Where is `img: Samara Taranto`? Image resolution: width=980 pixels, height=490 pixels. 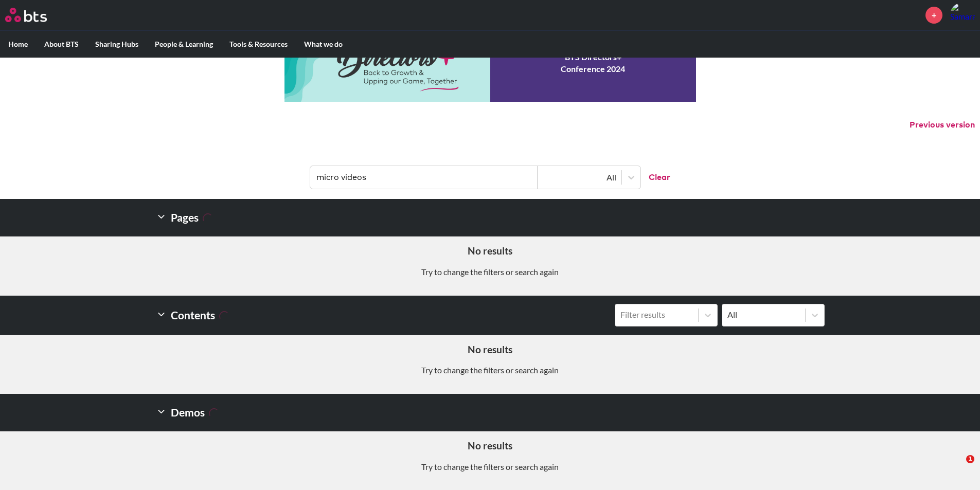 img: Samara Taranto is located at coordinates (962, 15).